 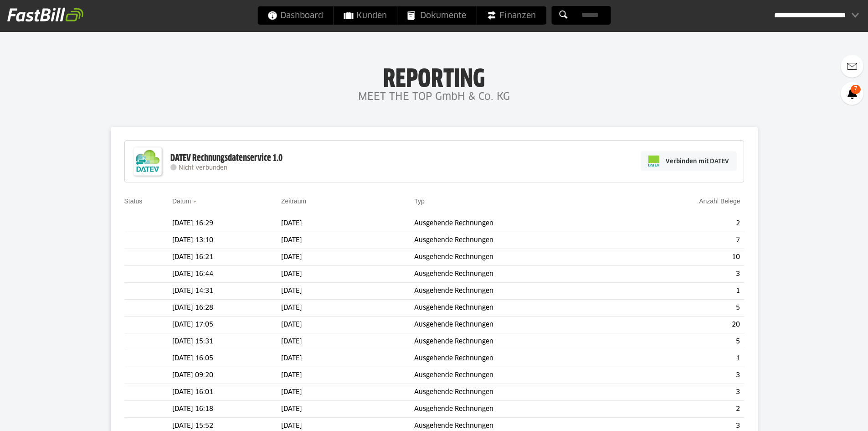 What do you see at coordinates (365, 16) in the screenshot?
I see `span: Kunden` at bounding box center [365, 16].